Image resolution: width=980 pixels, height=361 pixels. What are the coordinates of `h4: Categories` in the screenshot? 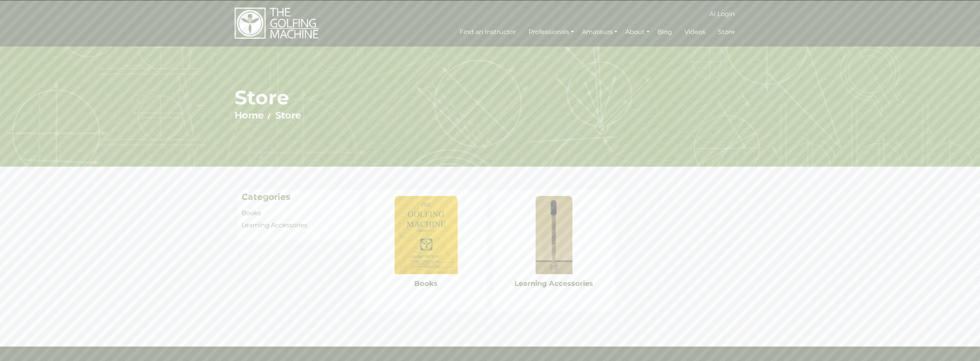 It's located at (298, 197).